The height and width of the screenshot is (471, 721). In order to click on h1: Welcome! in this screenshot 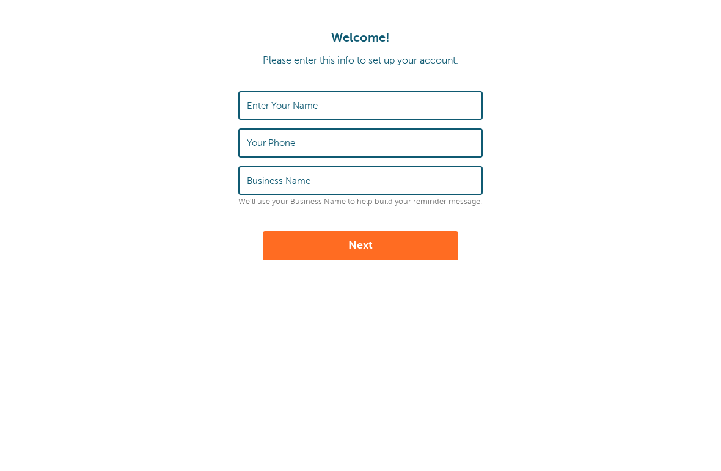, I will do `click(361, 38)`.